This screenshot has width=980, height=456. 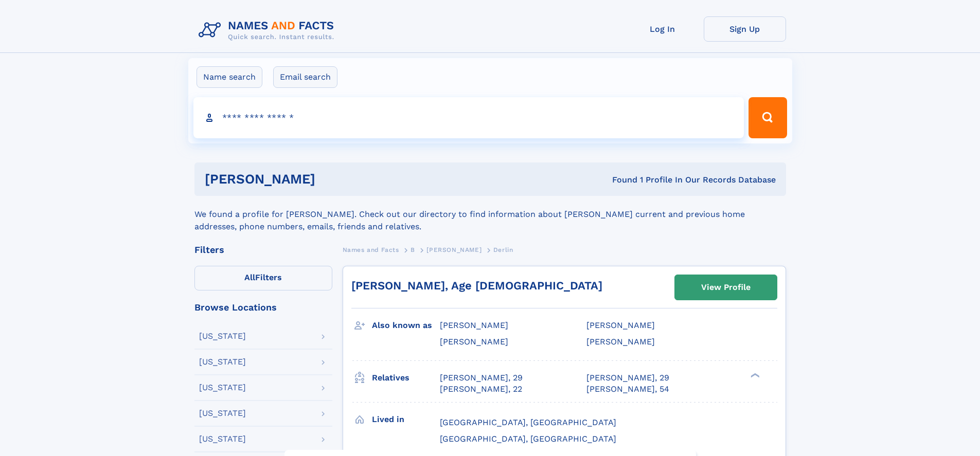 I want to click on a: View Profile, so click(x=725, y=287).